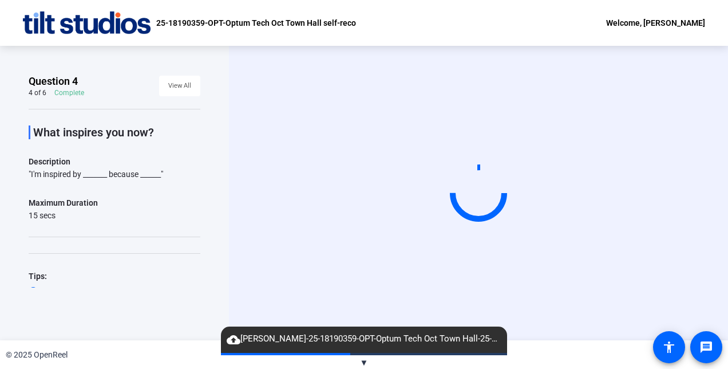 Image resolution: width=728 pixels, height=369 pixels. I want to click on span: Question 4, so click(53, 81).